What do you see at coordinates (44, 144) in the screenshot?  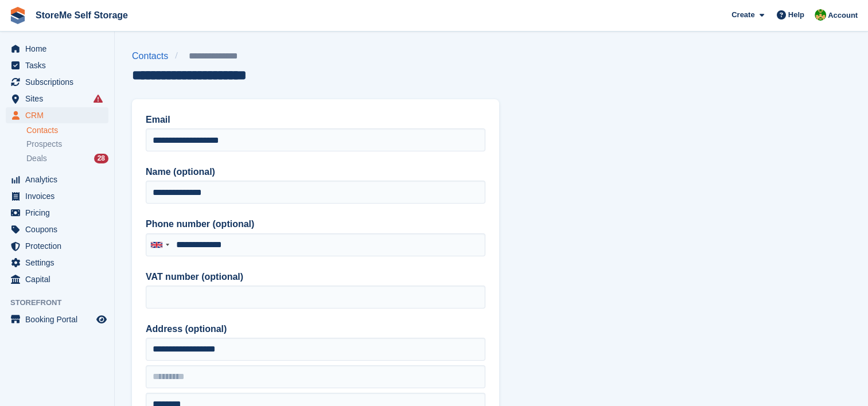 I see `span: Prospects` at bounding box center [44, 144].